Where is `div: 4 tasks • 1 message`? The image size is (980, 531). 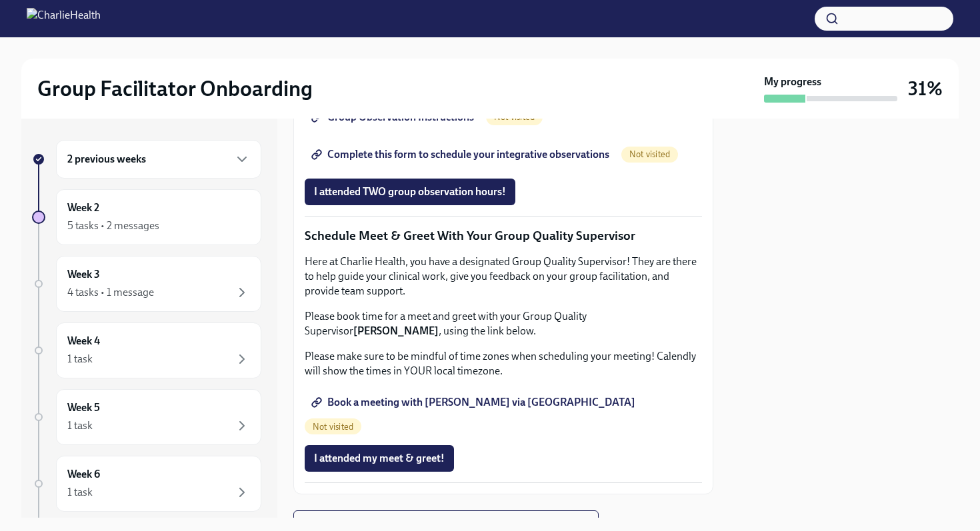 div: 4 tasks • 1 message is located at coordinates (111, 293).